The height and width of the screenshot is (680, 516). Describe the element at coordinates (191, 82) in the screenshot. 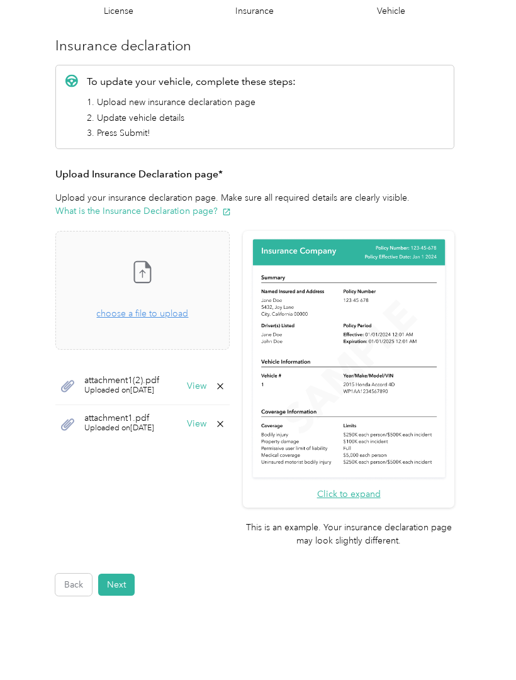

I see `p: To update your vehicle, complete these steps:` at that location.